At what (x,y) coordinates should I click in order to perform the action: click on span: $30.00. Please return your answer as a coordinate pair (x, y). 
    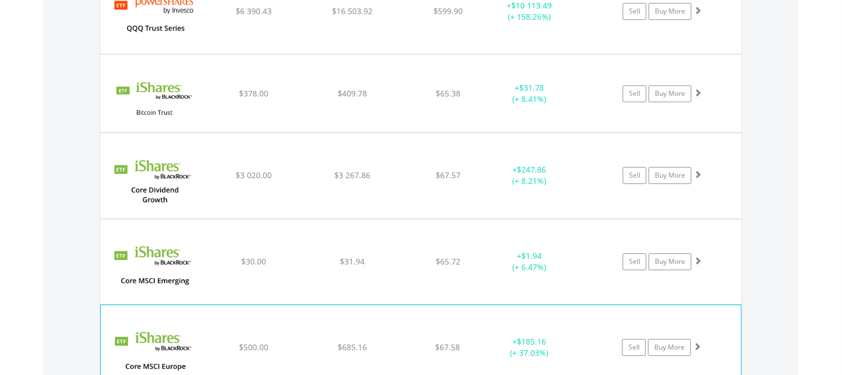
    Looking at the image, I should click on (254, 261).